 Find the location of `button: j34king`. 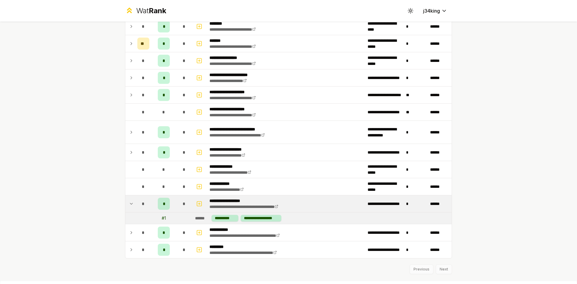

button: j34king is located at coordinates (435, 11).